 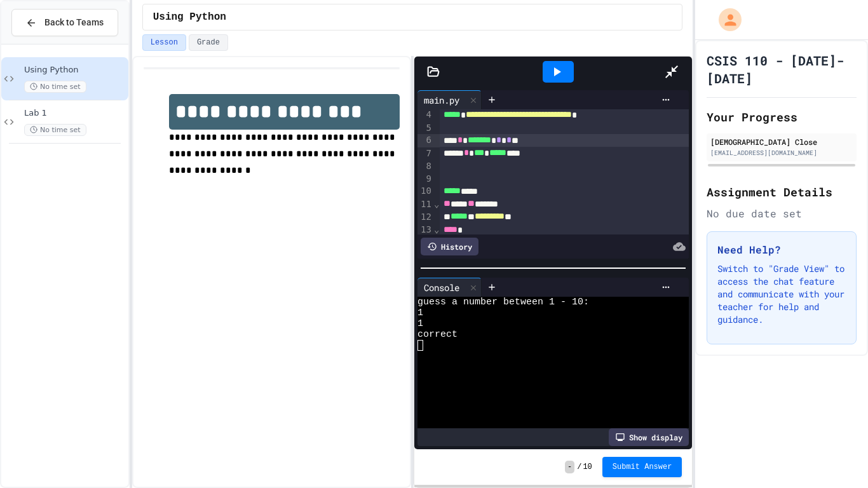 I want to click on div: No due date set, so click(x=782, y=213).